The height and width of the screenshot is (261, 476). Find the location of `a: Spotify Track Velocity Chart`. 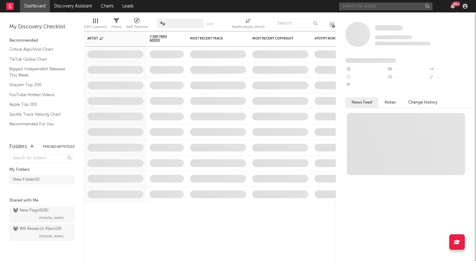

a: Spotify Track Velocity Chart is located at coordinates (39, 114).